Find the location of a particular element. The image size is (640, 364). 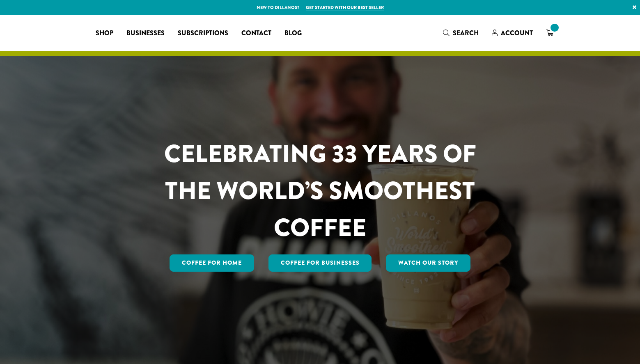

h1: CELEBRATING 33 YEARS OF THE WORLD’S SMOOTHEST COFFEE is located at coordinates (320, 191).